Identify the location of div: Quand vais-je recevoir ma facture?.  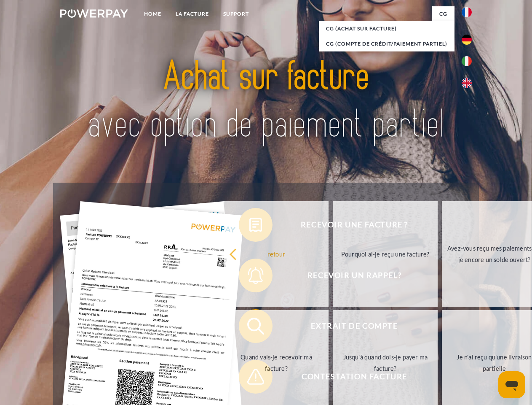
(276, 362).